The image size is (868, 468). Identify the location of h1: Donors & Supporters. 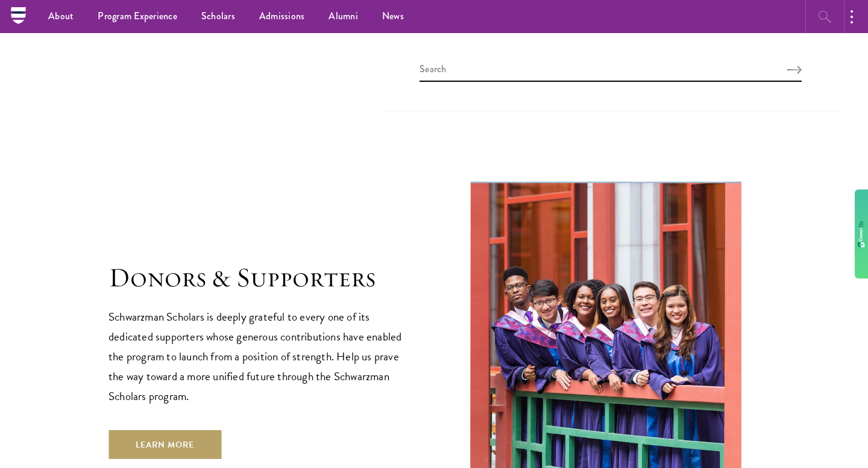
(259, 278).